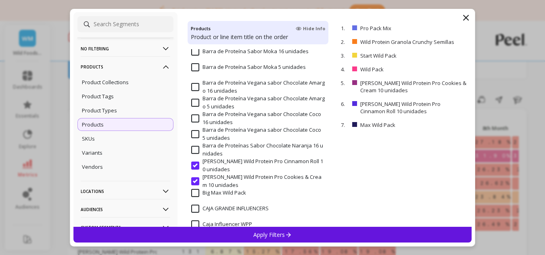  Describe the element at coordinates (258, 150) in the screenshot. I see `span: Barra de Proteínas Sabor Chocolate Naranja 16 unidades` at that location.